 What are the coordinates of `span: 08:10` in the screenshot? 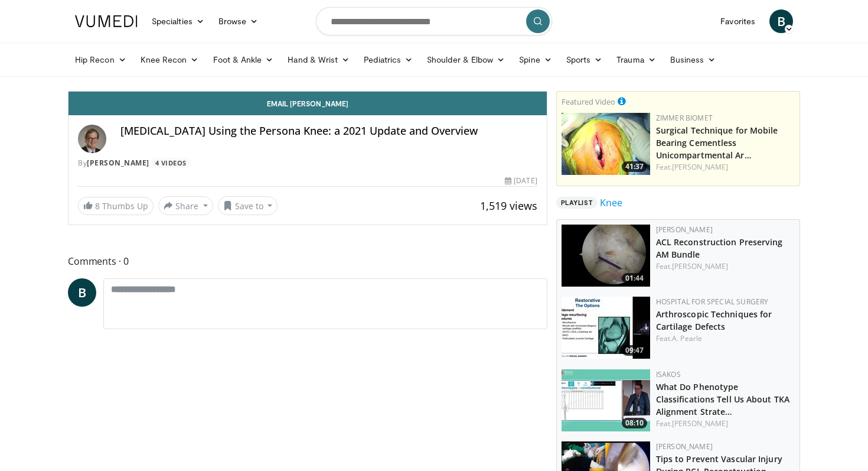 It's located at (634, 423).